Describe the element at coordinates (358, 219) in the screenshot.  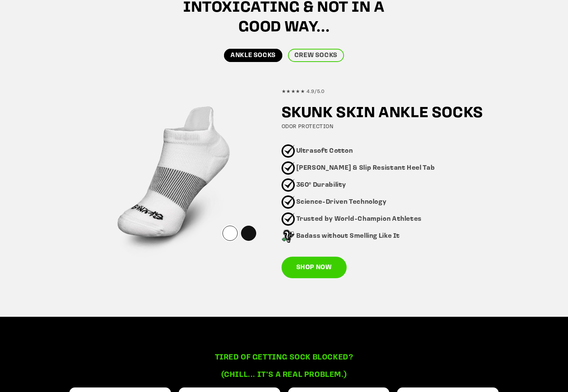
I see `strong: Trusted by World-Champion Athletes` at that location.